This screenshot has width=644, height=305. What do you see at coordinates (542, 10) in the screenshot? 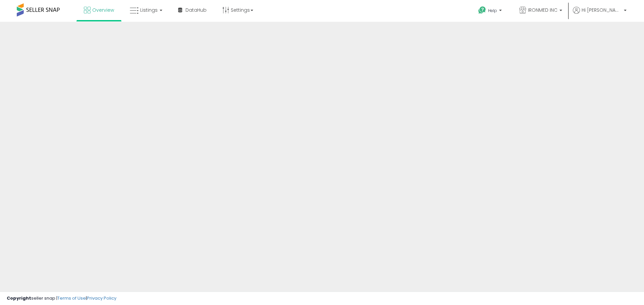
I see `span: IRONMED INC` at bounding box center [542, 10].